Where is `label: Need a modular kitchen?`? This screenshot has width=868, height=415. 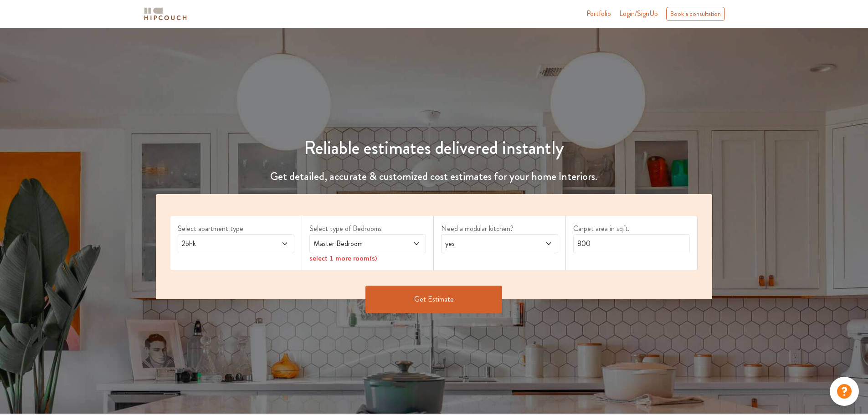
label: Need a modular kitchen? is located at coordinates (500, 229).